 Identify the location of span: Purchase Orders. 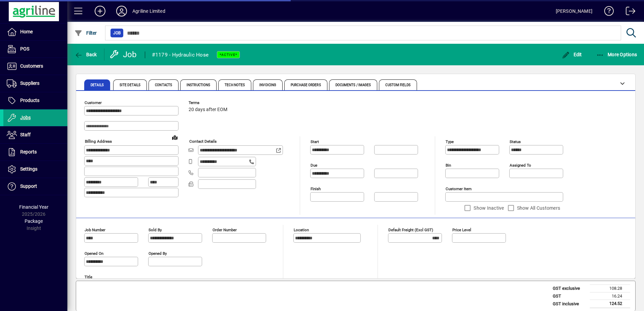
(306, 85).